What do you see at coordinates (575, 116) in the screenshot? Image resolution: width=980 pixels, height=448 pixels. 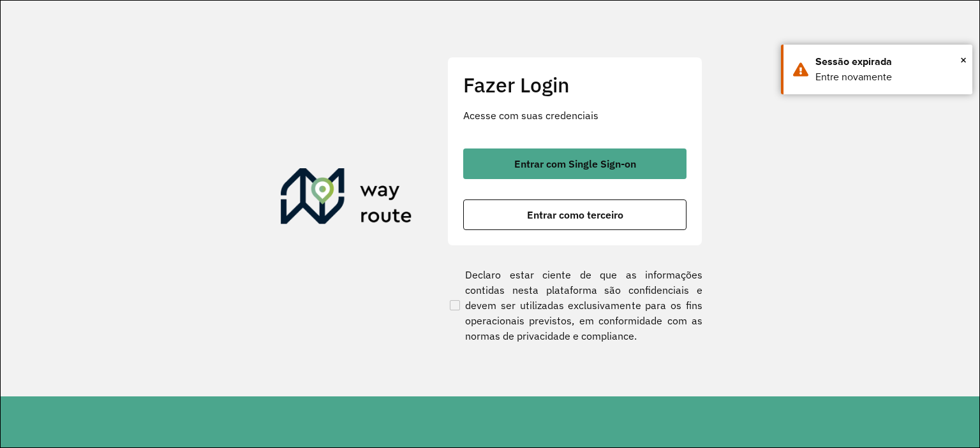 I see `p: Acesse com suas credenciais` at bounding box center [575, 116].